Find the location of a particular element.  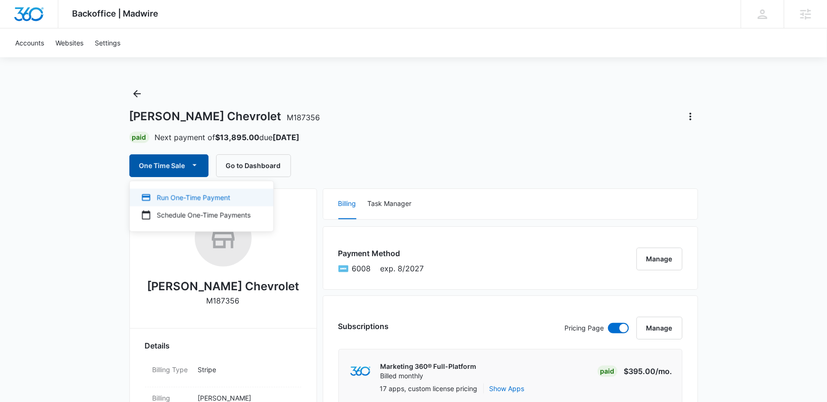

a: Settings is located at coordinates (108, 43).